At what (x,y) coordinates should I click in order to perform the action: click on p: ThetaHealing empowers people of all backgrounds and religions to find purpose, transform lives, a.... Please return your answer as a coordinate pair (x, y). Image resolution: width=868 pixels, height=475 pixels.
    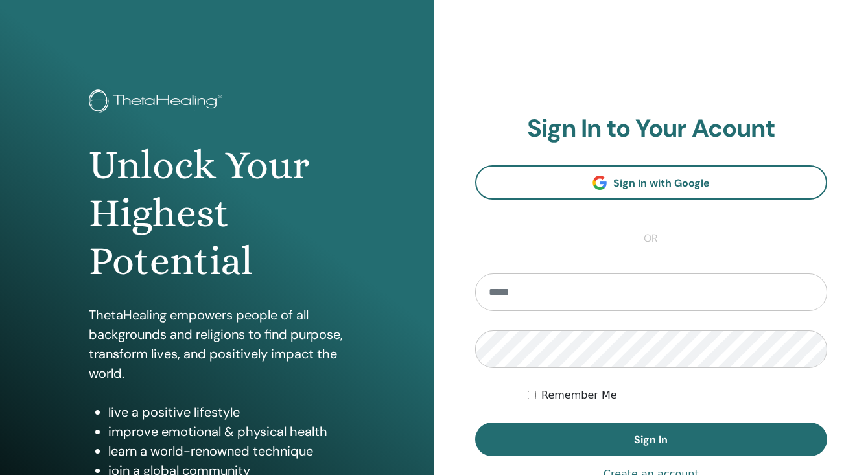
    Looking at the image, I should click on (217, 344).